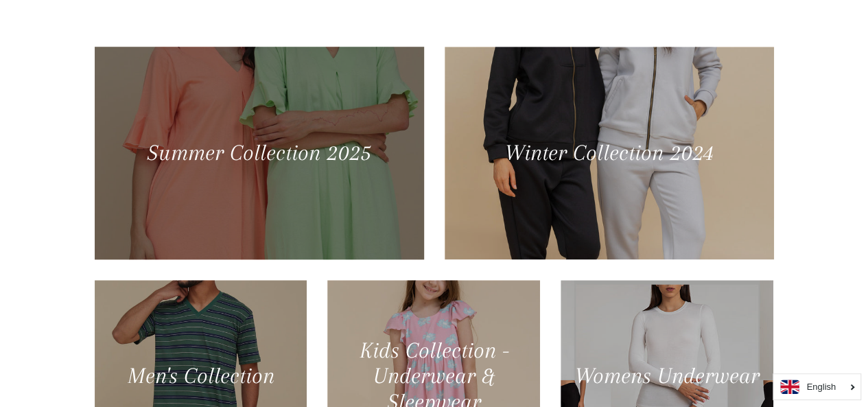 This screenshot has width=868, height=407. Describe the element at coordinates (259, 153) in the screenshot. I see `a: Summer Collection 2025` at that location.